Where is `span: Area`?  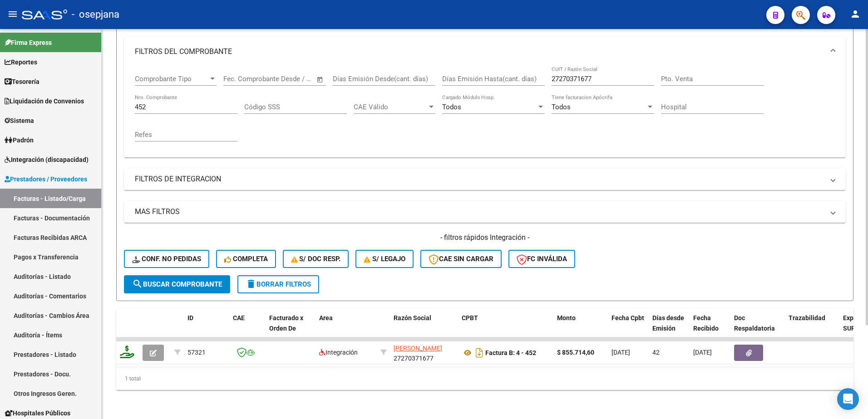 span: Area is located at coordinates (326, 318).